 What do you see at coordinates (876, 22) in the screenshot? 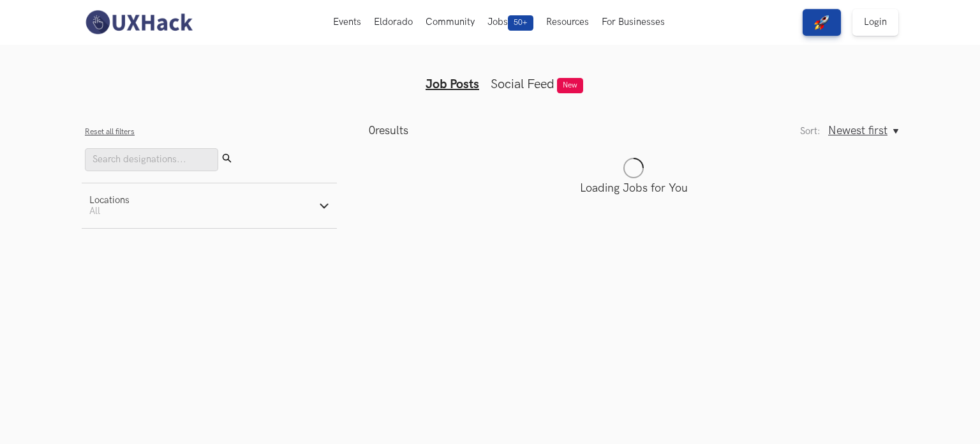
I see `a: Login` at bounding box center [876, 22].